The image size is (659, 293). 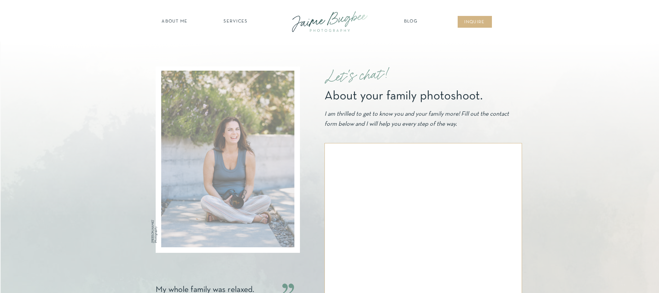 What do you see at coordinates (419, 95) in the screenshot?
I see `h1: About your family photoshoot.` at bounding box center [419, 95].